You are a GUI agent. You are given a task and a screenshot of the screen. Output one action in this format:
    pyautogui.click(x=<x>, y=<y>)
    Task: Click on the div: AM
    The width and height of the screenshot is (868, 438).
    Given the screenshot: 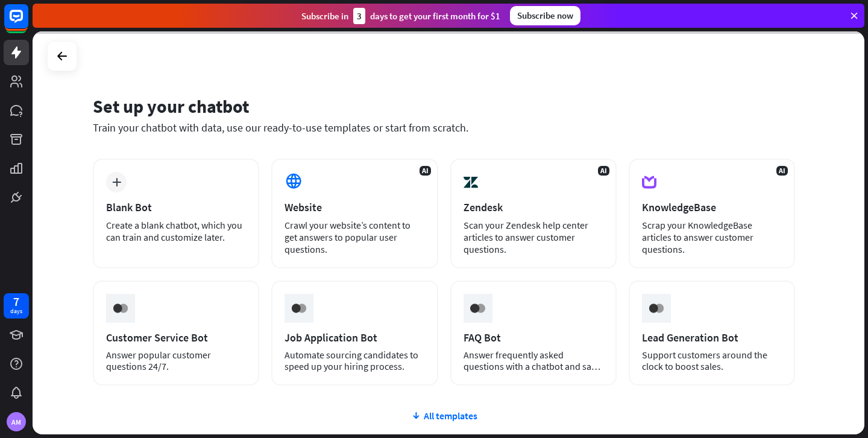 What is the action you would take?
    pyautogui.click(x=17, y=421)
    